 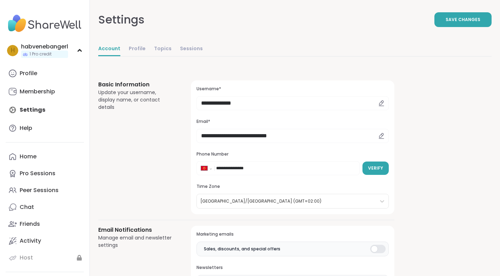 What do you see at coordinates (45, 157) in the screenshot?
I see `a: Home` at bounding box center [45, 157].